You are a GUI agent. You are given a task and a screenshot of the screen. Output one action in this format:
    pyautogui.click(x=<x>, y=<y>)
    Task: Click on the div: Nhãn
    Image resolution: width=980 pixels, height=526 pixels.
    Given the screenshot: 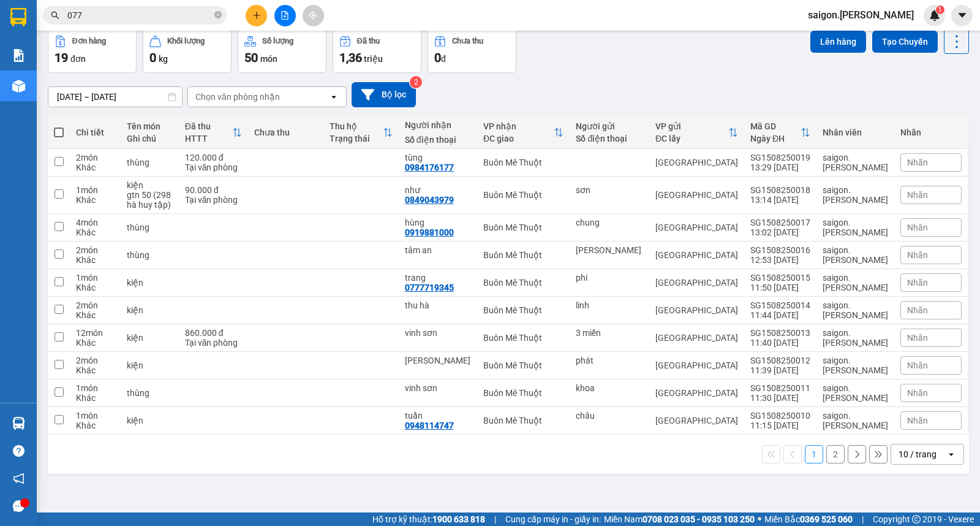 What is the action you would take?
    pyautogui.click(x=931, y=133)
    